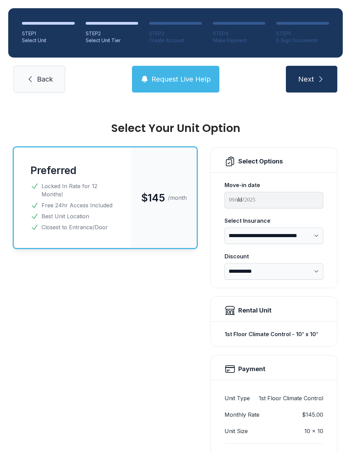 This screenshot has width=351, height=453. What do you see at coordinates (237, 398) in the screenshot?
I see `dt: Unit Type` at bounding box center [237, 398].